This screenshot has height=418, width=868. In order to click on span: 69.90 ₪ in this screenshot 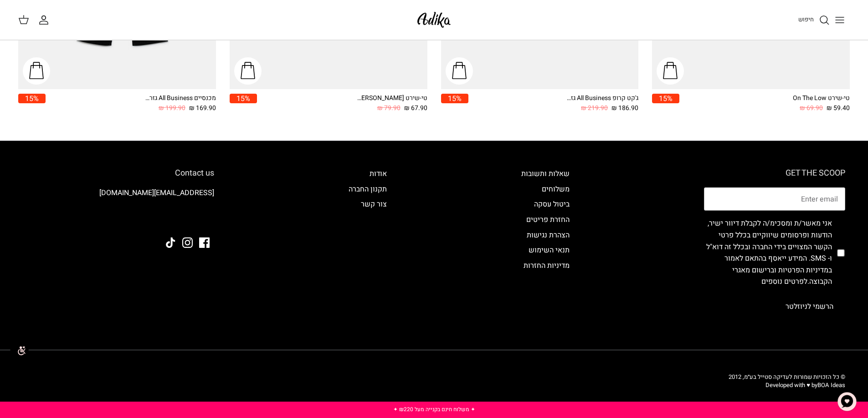, I will do `click(811, 108)`.